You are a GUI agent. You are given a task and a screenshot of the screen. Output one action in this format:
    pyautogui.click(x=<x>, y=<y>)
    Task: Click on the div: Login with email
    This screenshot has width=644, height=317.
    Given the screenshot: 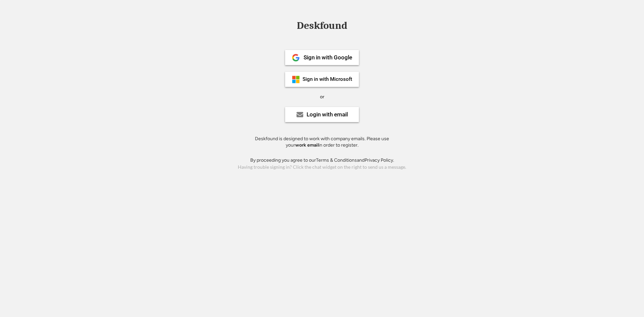 What is the action you would take?
    pyautogui.click(x=327, y=114)
    